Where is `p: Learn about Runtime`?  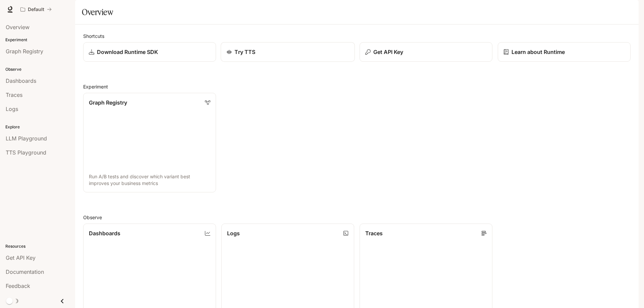
p: Learn about Runtime is located at coordinates (538, 52).